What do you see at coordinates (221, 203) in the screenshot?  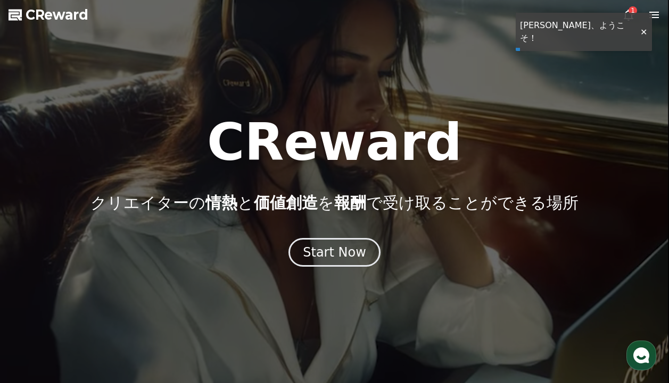 I see `span: 情熱` at bounding box center [221, 203].